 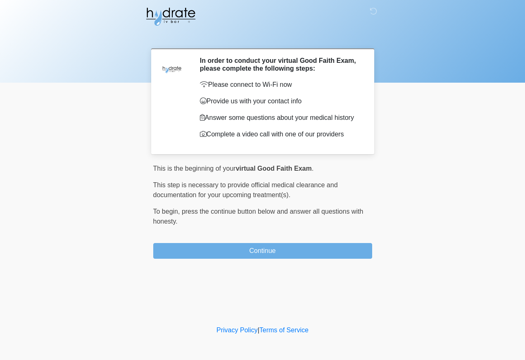 I want to click on h2: In order to conduct your virtual Good Faith Exam, please complete the following steps:, so click(x=279, y=64).